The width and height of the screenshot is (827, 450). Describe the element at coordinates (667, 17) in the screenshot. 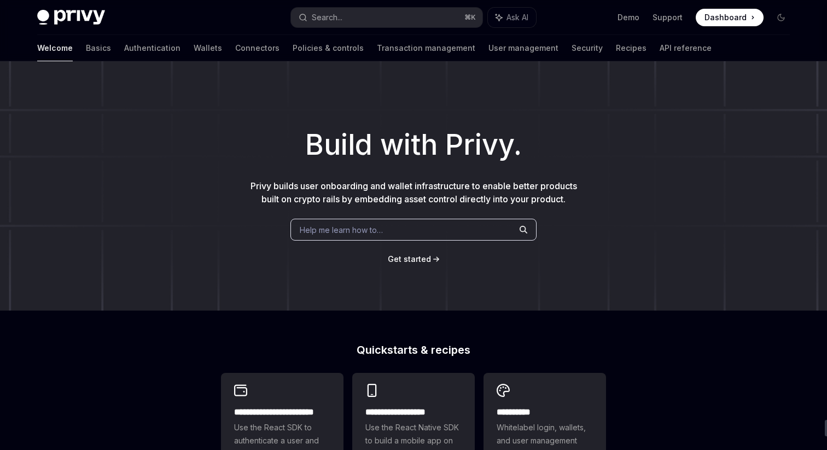

I see `a: Support` at that location.